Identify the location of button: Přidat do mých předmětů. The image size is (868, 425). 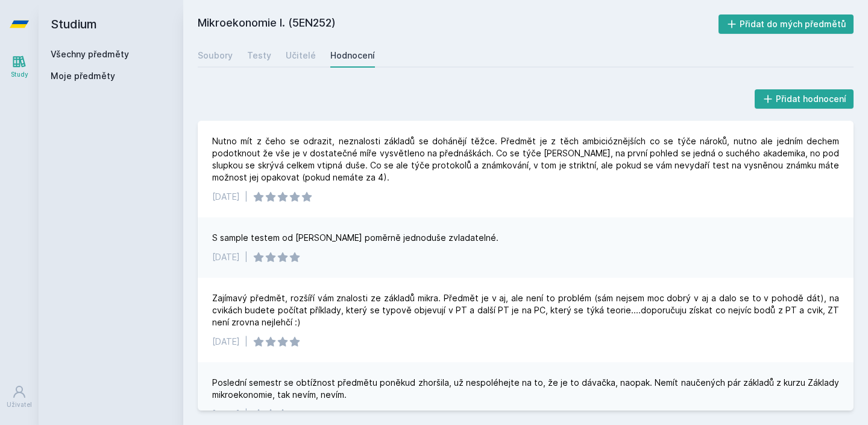
(786, 24).